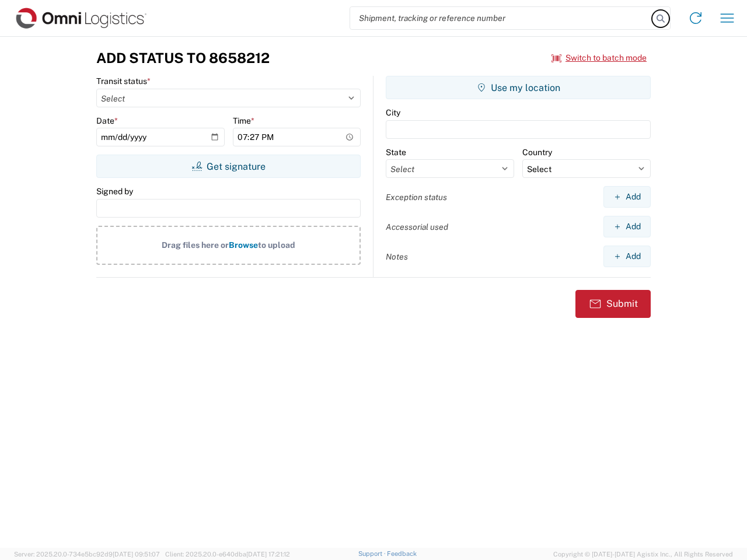  What do you see at coordinates (598, 58) in the screenshot?
I see `button: Switch to batch mode` at bounding box center [598, 58].